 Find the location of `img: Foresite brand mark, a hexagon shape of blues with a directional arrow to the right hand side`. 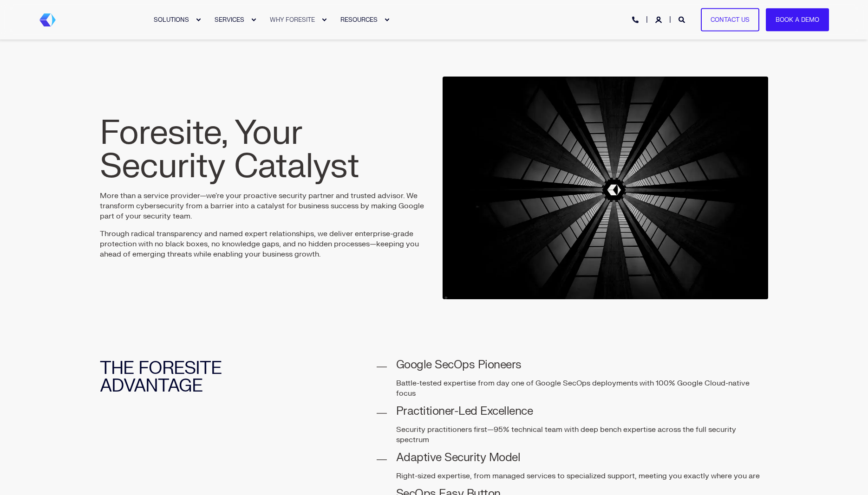

img: Foresite brand mark, a hexagon shape of blues with a directional arrow to the right hand side is located at coordinates (47, 20).